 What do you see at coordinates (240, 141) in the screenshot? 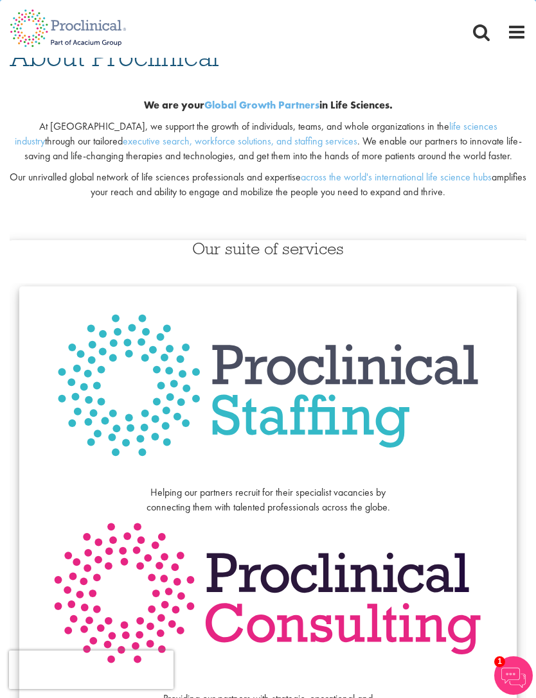
I see `a: executive search, workforce solutions, and staffing services` at bounding box center [240, 141].